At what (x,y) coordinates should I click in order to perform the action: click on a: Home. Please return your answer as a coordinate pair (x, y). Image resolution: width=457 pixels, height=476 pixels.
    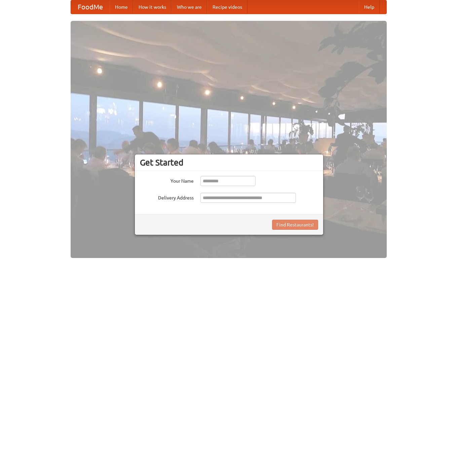
    Looking at the image, I should click on (122, 7).